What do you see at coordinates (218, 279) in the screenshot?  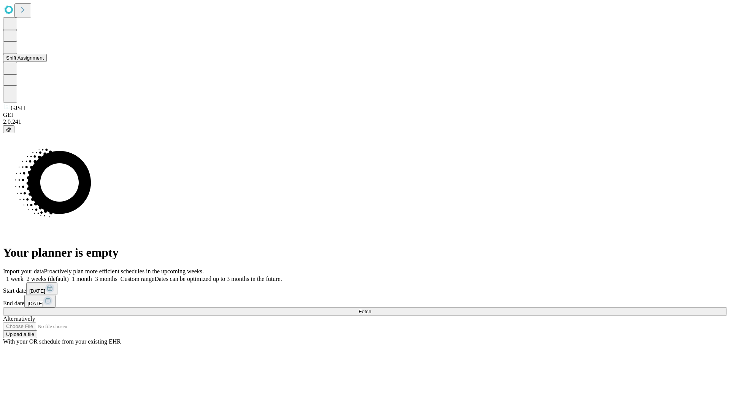 I see `span: Dates can be optimized up to 3 months in the future.` at bounding box center [218, 279].